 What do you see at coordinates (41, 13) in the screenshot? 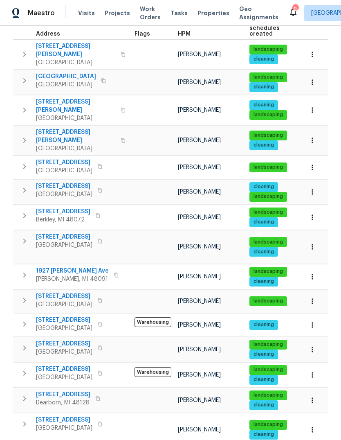
I see `span: Maestro` at bounding box center [41, 13].